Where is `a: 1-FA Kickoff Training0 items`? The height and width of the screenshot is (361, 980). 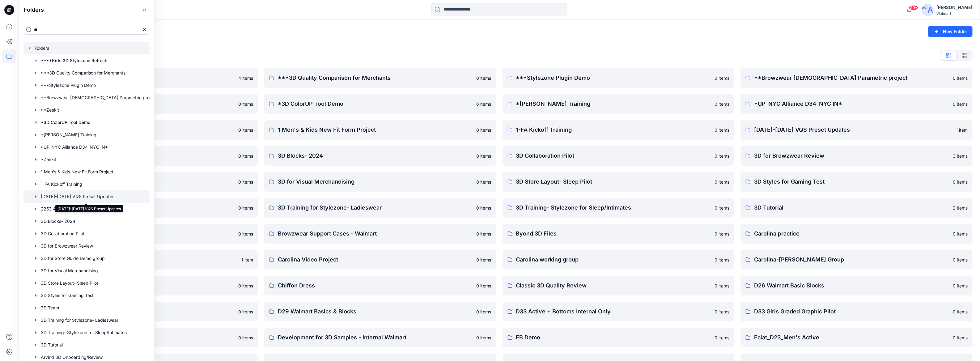
a: 1-FA Kickoff Training0 items is located at coordinates (619, 130).